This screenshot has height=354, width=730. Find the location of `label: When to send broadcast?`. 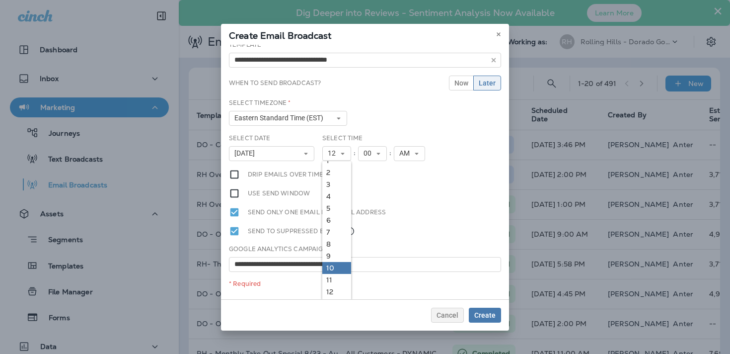

label: When to send broadcast? is located at coordinates (275, 83).